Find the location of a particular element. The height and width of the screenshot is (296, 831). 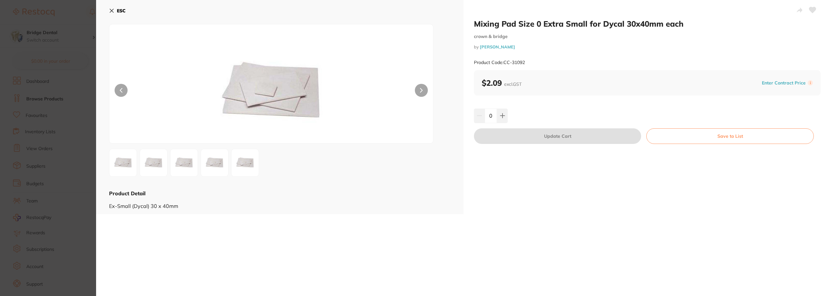

label: i is located at coordinates (810, 83).